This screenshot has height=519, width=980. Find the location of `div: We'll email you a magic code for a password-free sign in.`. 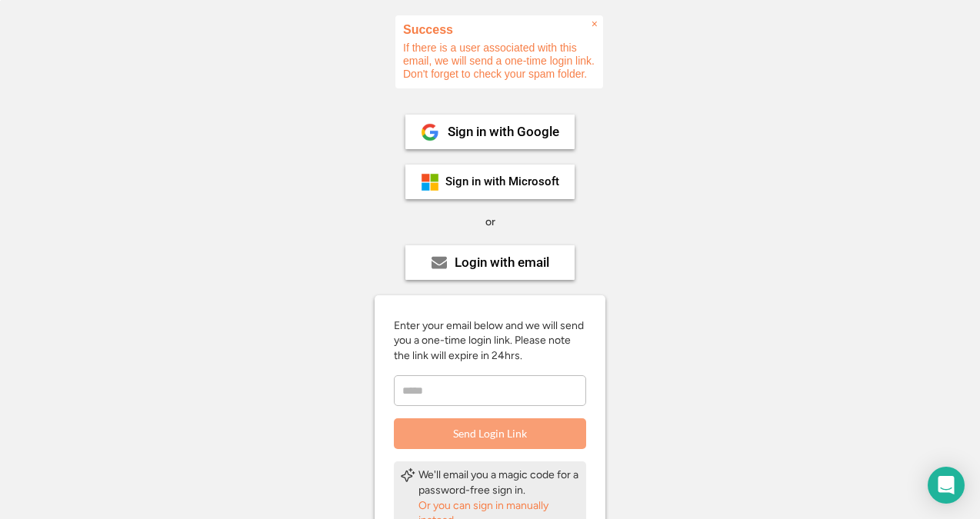

div: We'll email you a magic code for a password-free sign in. is located at coordinates (500, 482).